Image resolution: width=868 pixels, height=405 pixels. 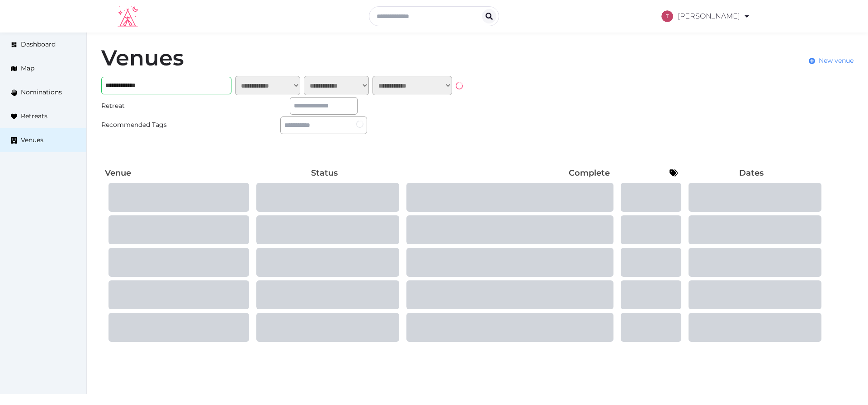 What do you see at coordinates (506, 173) in the screenshot?
I see `th: Complete` at bounding box center [506, 173].